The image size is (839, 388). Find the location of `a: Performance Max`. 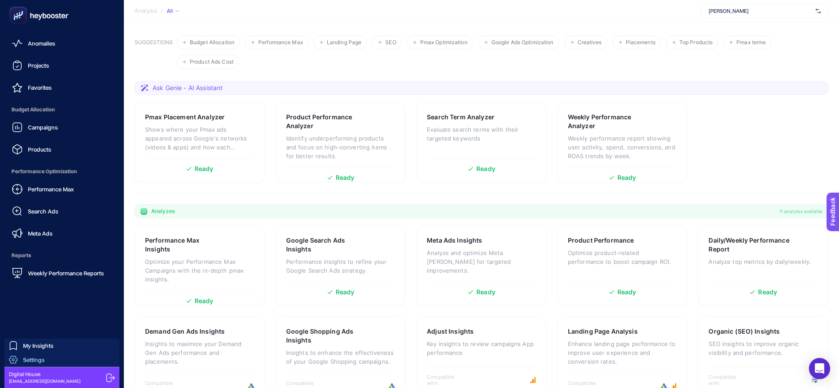

a: Performance Max is located at coordinates (62, 189).